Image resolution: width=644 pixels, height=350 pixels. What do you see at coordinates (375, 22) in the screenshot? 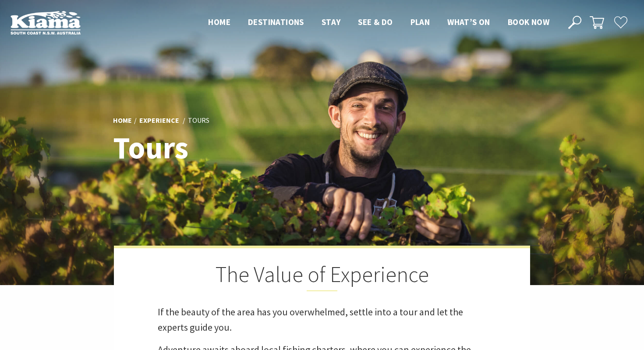
I see `span: See & Do` at bounding box center [375, 22].